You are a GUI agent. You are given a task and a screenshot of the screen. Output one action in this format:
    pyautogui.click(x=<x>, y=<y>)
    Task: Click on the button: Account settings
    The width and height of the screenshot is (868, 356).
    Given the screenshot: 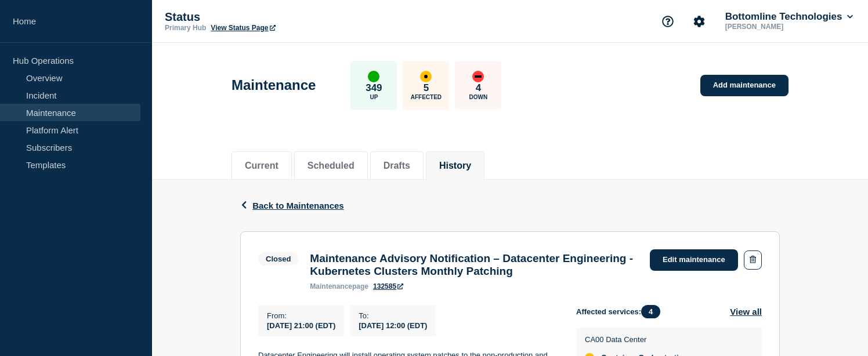 What is the action you would take?
    pyautogui.click(x=699, y=22)
    